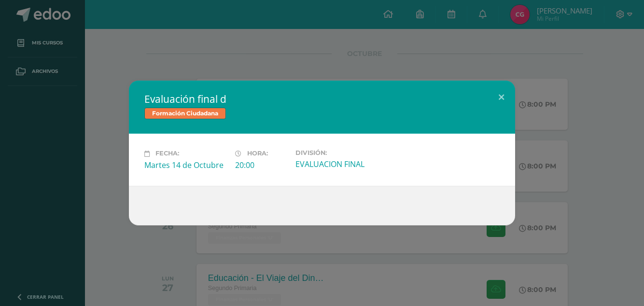 The height and width of the screenshot is (306, 644). Describe the element at coordinates (337, 164) in the screenshot. I see `div: EVALUACION FINAL` at that location.